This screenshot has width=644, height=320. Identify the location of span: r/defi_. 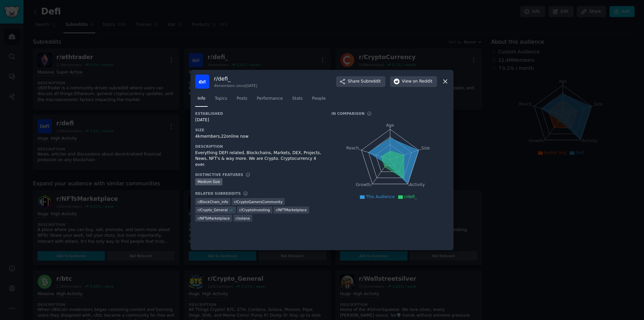
(410, 197).